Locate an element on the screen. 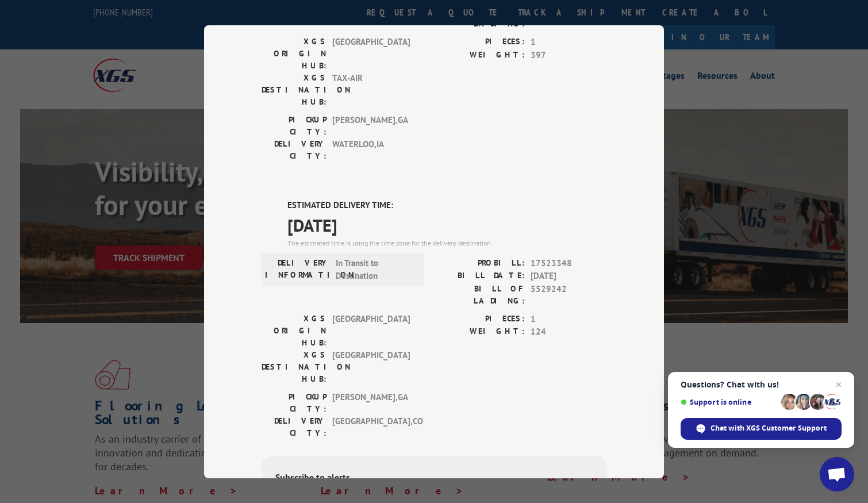 The width and height of the screenshot is (868, 503). span: 17523348 is located at coordinates (568, 263).